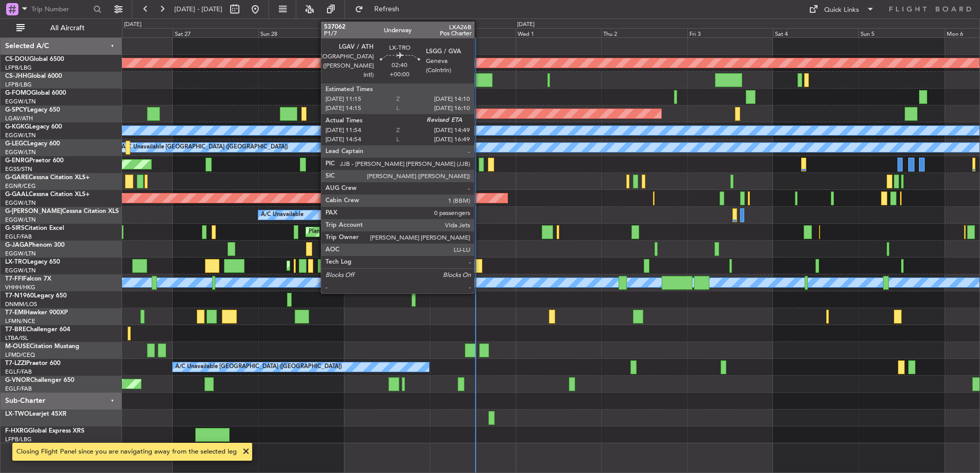 The height and width of the screenshot is (473, 980). Describe the element at coordinates (215, 33) in the screenshot. I see `div: Sat 27` at that location.